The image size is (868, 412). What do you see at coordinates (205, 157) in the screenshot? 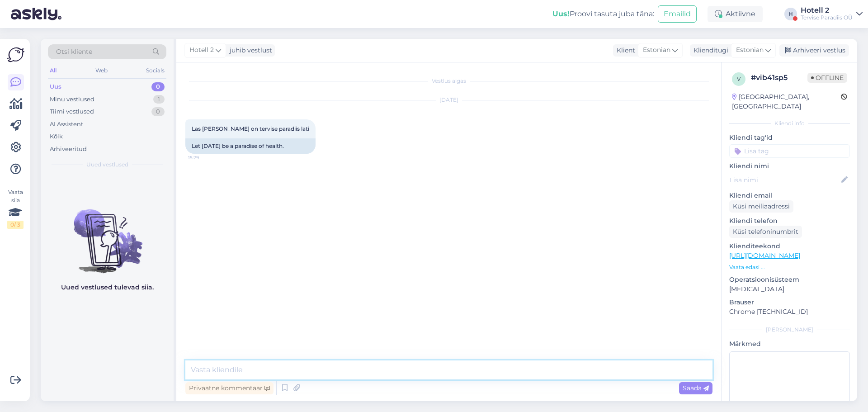
I see `span: 15:29` at bounding box center [205, 157].